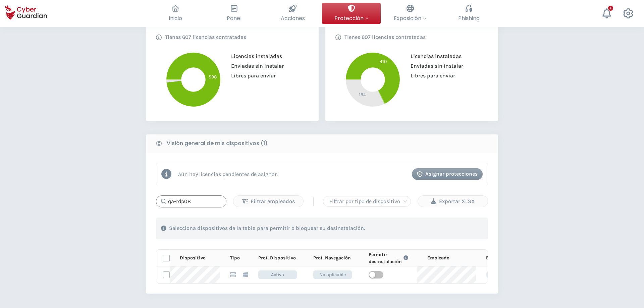  What do you see at coordinates (406, 258) in the screenshot?
I see `button: Link to FAQ information` at bounding box center [406, 258].